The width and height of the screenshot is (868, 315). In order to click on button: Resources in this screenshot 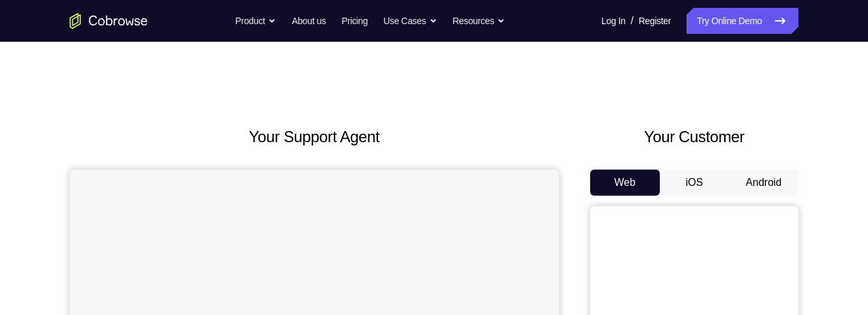, I will do `click(479, 20)`.